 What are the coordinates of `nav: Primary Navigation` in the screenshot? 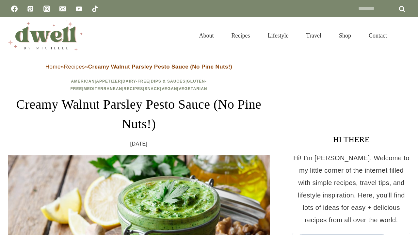 It's located at (293, 36).